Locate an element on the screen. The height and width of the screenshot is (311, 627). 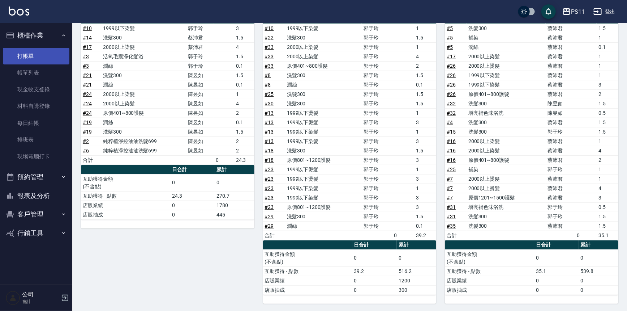
a: #32 is located at coordinates (451, 103).